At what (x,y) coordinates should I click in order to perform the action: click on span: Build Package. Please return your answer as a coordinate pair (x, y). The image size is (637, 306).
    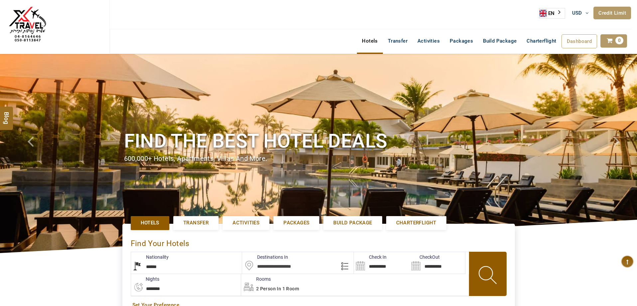
    Looking at the image, I should click on (353, 223).